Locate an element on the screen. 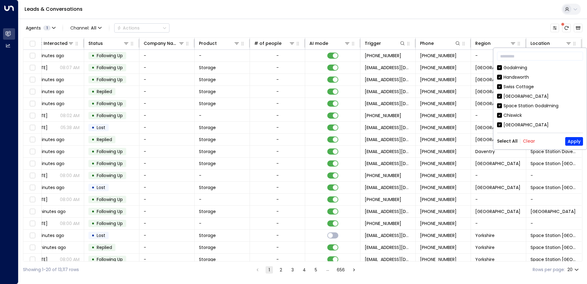 This screenshot has height=284, width=587. span: Space Station Swiss Cottage is located at coordinates (554, 163).